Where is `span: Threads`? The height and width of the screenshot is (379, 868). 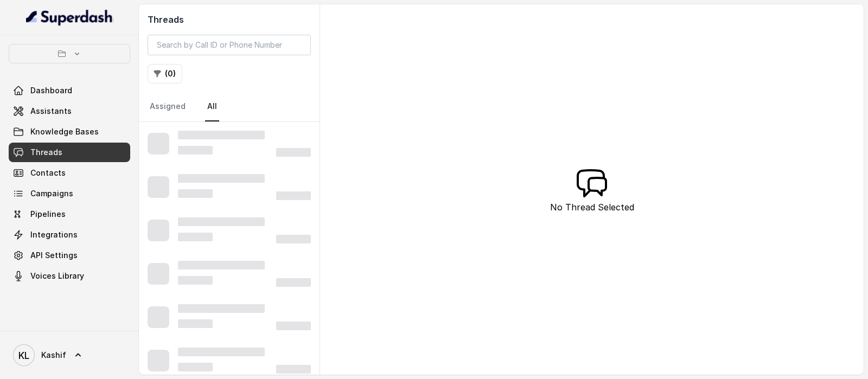 span: Threads is located at coordinates (46, 152).